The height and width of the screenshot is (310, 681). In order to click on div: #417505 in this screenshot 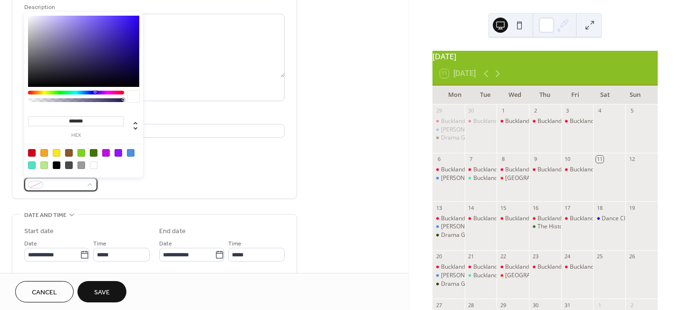, I will do `click(94, 153)`.